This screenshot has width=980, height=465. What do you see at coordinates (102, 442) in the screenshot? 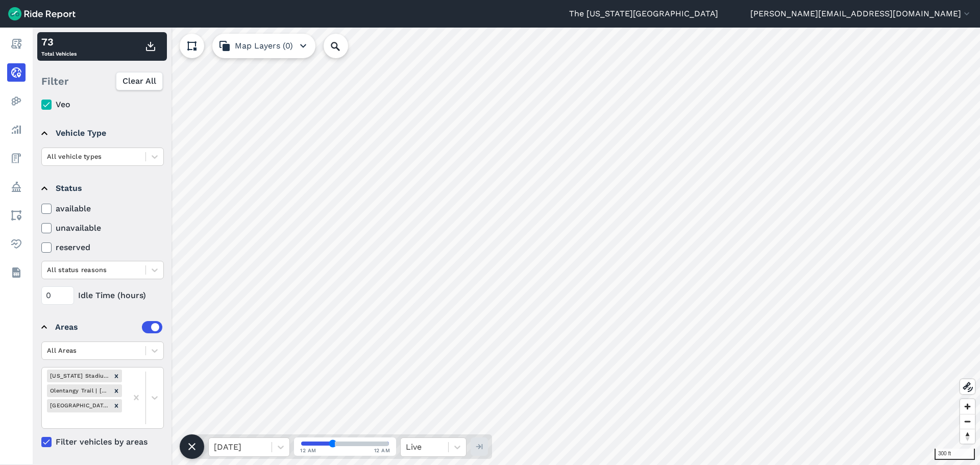
I see `label: Filter vehicles by areas` at bounding box center [102, 442].